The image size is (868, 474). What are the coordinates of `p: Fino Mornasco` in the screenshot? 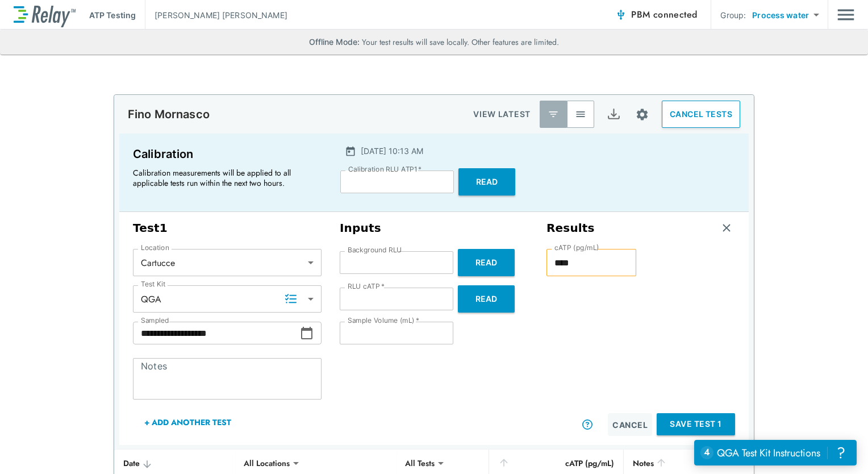 It's located at (169, 114).